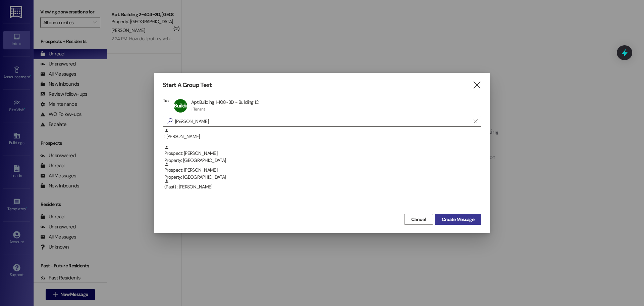  What do you see at coordinates (166, 100) in the screenshot?
I see `h3: To:` at bounding box center [166, 100].